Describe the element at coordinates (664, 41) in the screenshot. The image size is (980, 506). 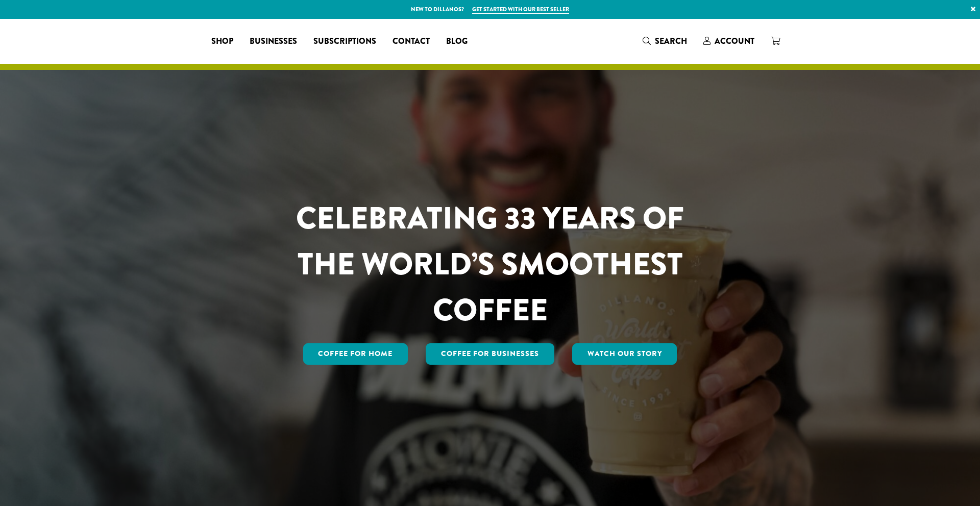
I see `a: Search` at that location.